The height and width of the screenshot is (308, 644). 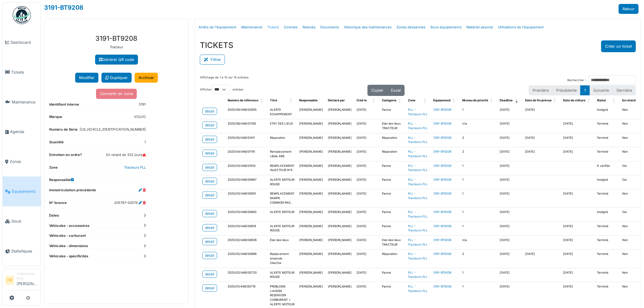 I want to click on a: Tickets, so click(x=273, y=27).